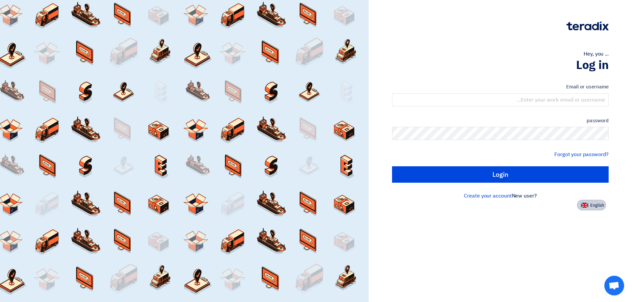 This screenshot has width=632, height=302. I want to click on font: English, so click(597, 205).